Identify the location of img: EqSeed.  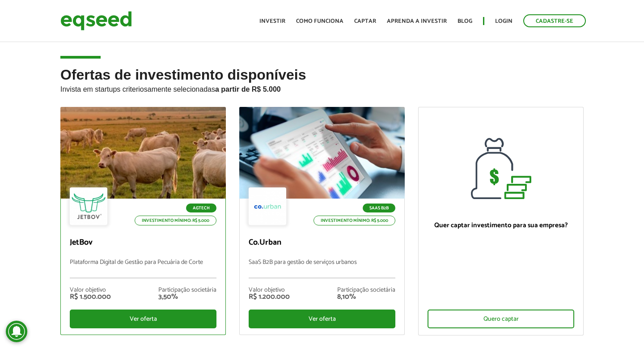
(96, 21).